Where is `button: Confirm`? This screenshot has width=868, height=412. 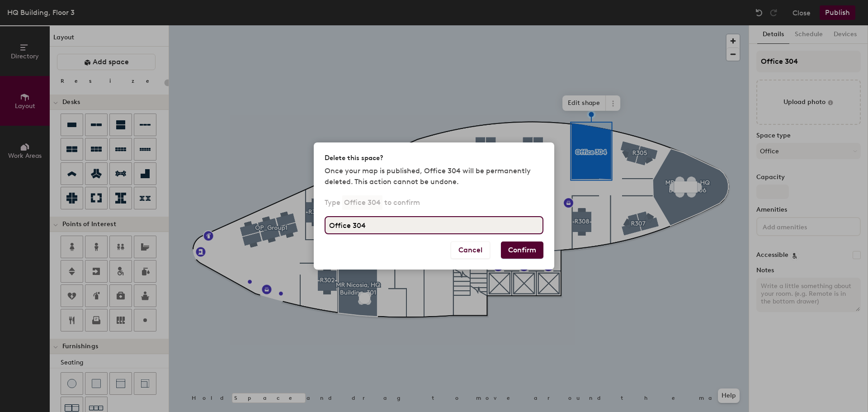
button: Confirm is located at coordinates (522, 250).